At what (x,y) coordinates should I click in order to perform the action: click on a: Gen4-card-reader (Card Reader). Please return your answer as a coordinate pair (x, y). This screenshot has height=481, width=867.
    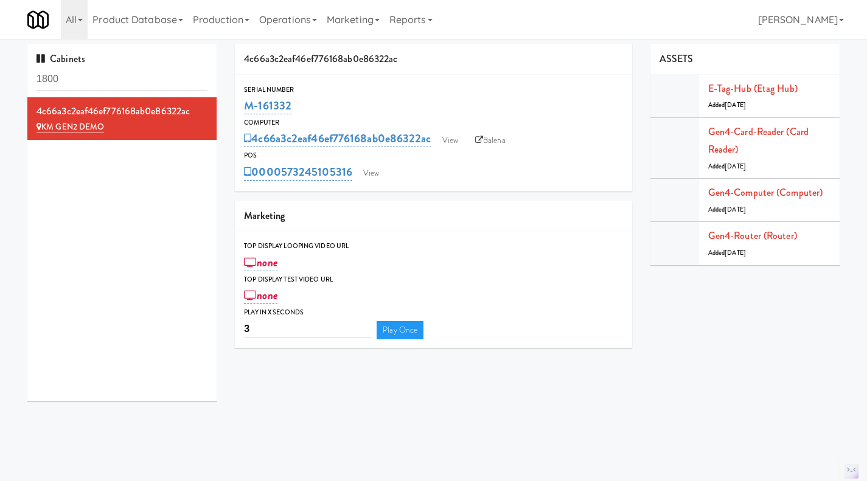
    Looking at the image, I should click on (758, 141).